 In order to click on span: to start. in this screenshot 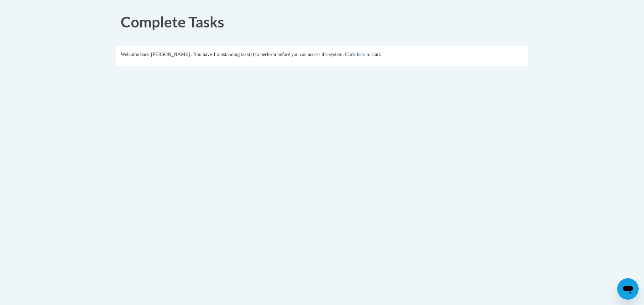, I will do `click(374, 55)`.